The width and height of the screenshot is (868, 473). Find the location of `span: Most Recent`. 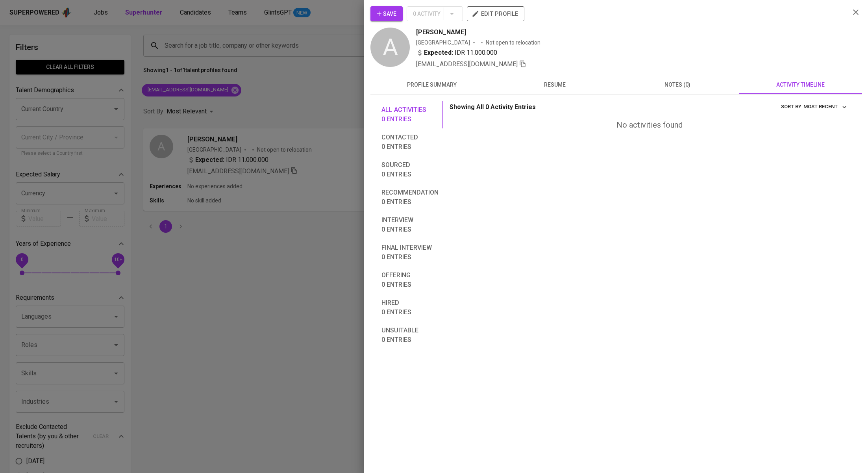

span: Most Recent is located at coordinates (825, 106).